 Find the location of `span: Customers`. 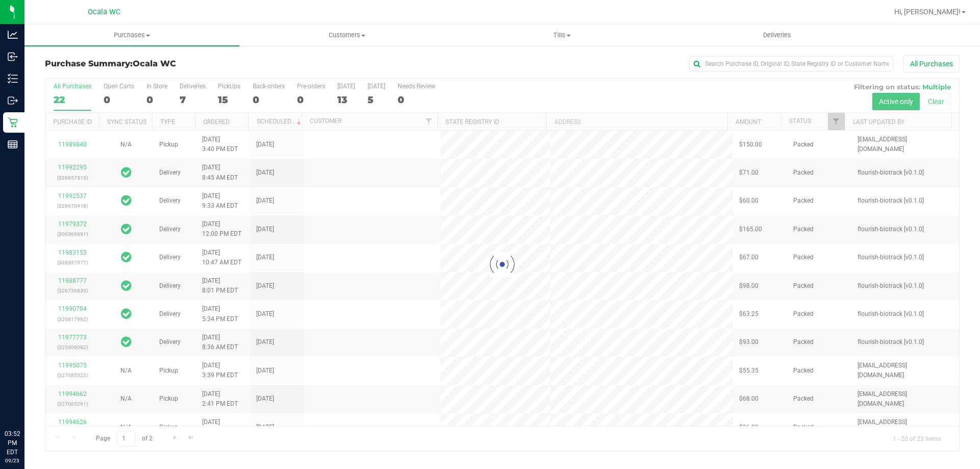

span: Customers is located at coordinates (347, 35).